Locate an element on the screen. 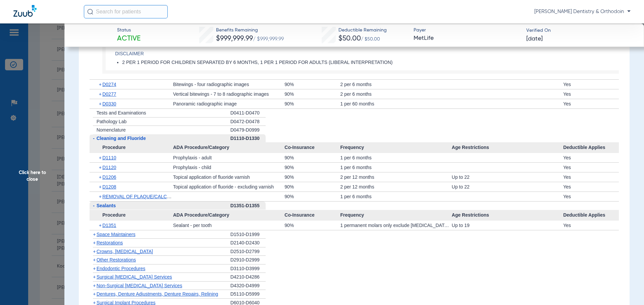  span: D1351 is located at coordinates (109, 226).